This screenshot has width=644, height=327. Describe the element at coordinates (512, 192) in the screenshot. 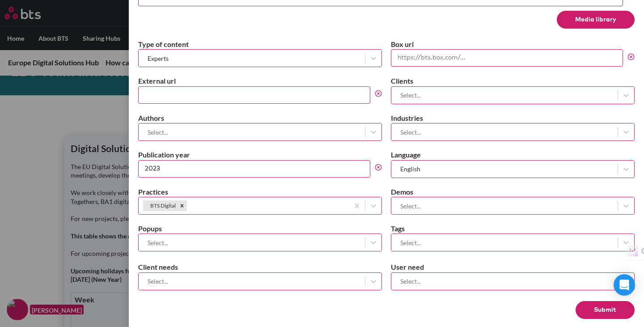

I see `label: Demos` at that location.